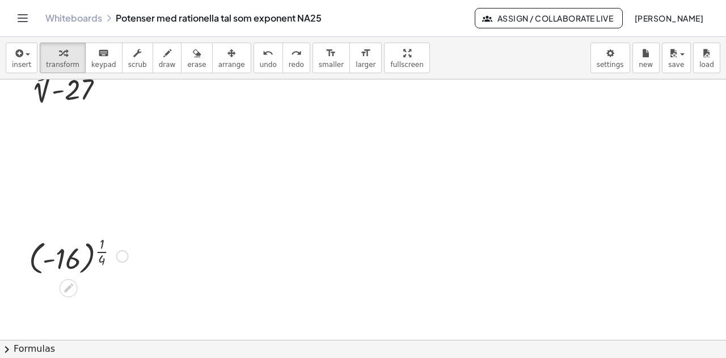  Describe the element at coordinates (365, 65) in the screenshot. I see `span: larger` at that location.